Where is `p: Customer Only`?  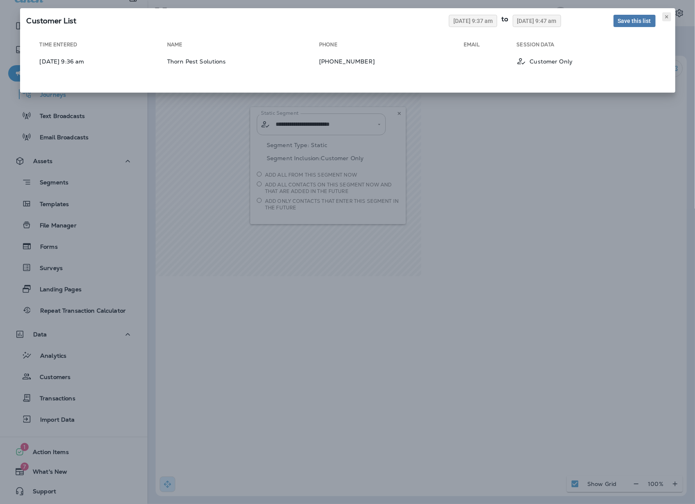 p: Customer Only is located at coordinates (551, 61).